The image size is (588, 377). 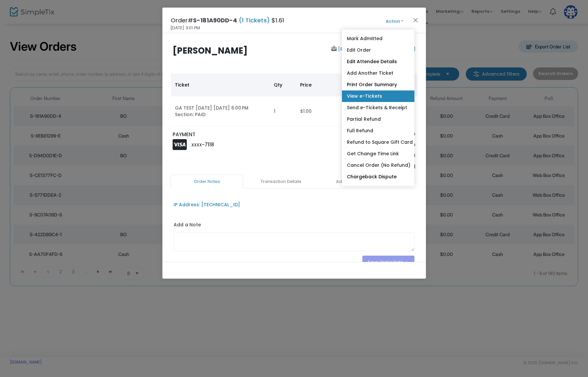 I want to click on a: Cancel Order (No Refund), so click(x=378, y=165).